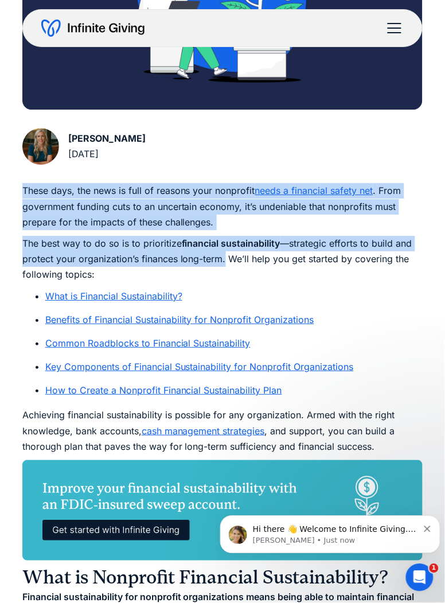 The height and width of the screenshot is (603, 445). What do you see at coordinates (120, 38) in the screenshot?
I see `p: Hi there 👋 Welcome to Infinite Giving. If you have any questions, just reply to this message. [GE...` at bounding box center [120, 38].